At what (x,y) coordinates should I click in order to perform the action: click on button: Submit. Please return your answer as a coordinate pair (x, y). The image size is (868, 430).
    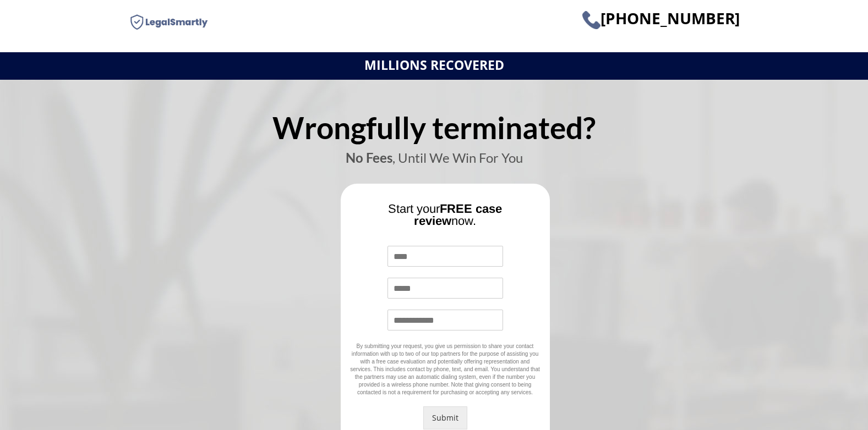
    Looking at the image, I should click on (445, 418).